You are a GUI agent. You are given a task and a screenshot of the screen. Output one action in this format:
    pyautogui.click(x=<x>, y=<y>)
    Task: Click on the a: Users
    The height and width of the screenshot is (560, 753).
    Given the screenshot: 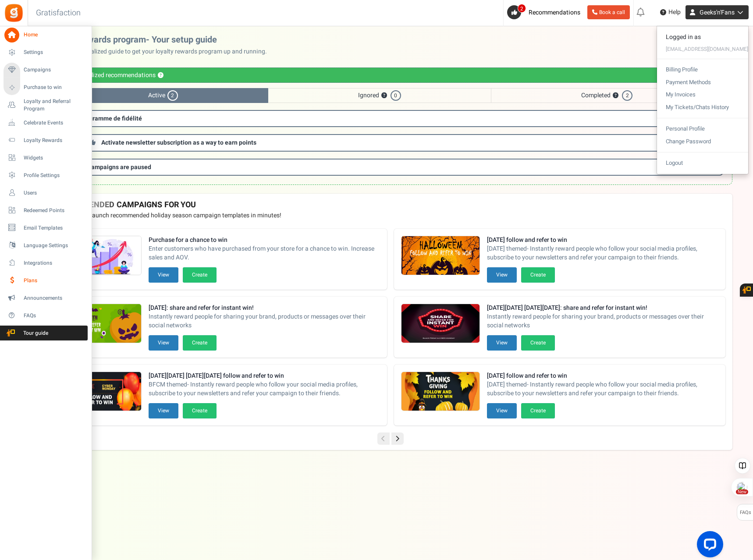 What is the action you would take?
    pyautogui.click(x=46, y=193)
    